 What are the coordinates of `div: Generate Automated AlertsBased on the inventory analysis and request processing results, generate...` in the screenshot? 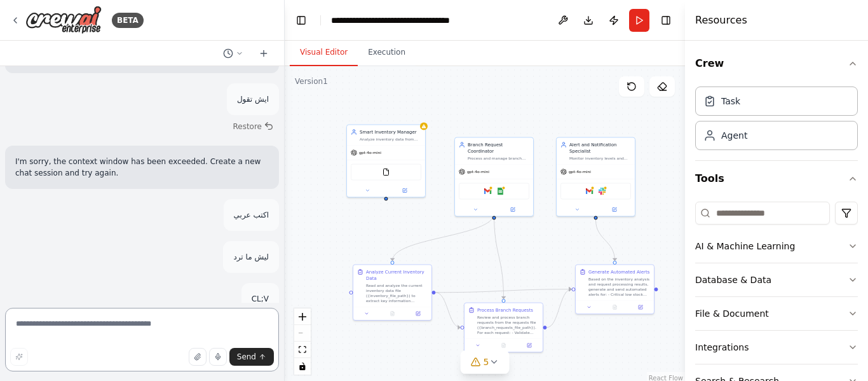 It's located at (614, 289).